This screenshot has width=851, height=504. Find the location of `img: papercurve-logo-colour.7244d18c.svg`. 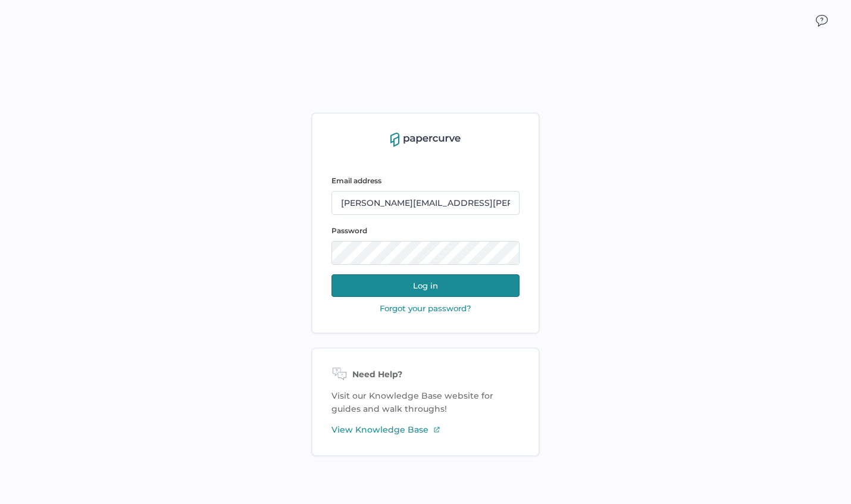

img: papercurve-logo-colour.7244d18c.svg is located at coordinates (426, 140).